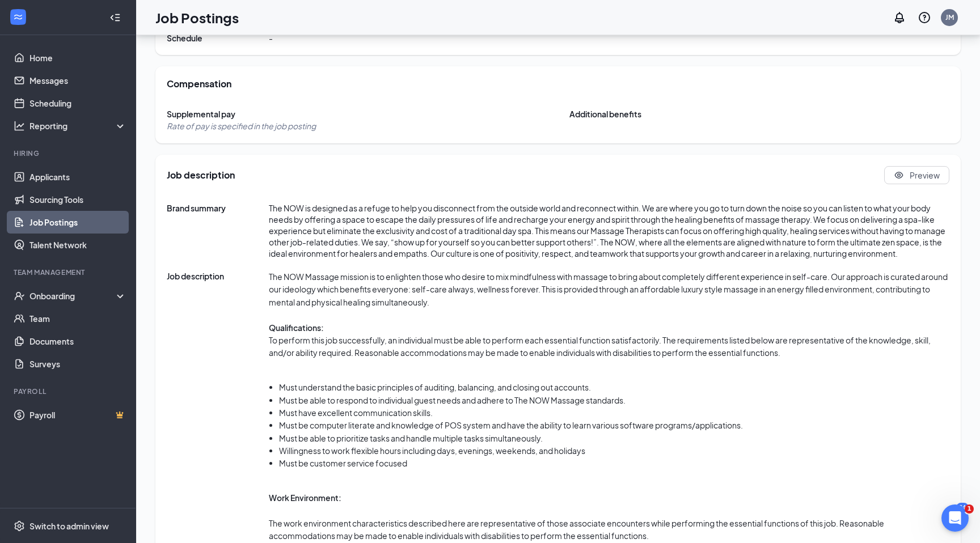  I want to click on h1: Job Postings, so click(197, 17).